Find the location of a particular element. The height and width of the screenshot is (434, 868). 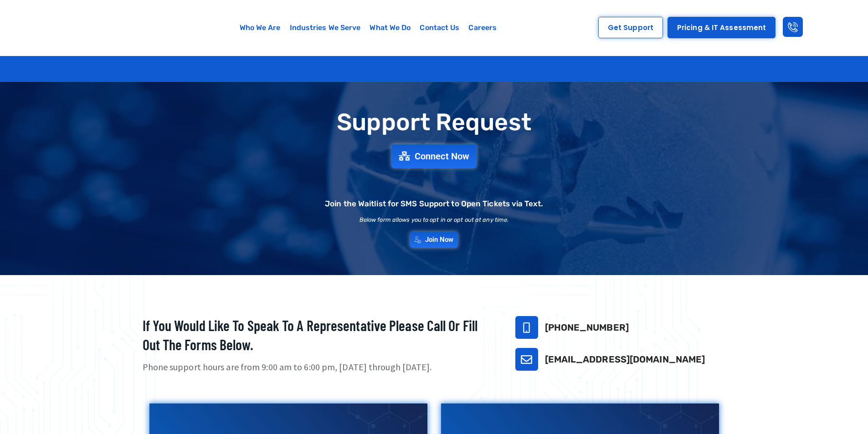

a: Get Support is located at coordinates (630, 27).